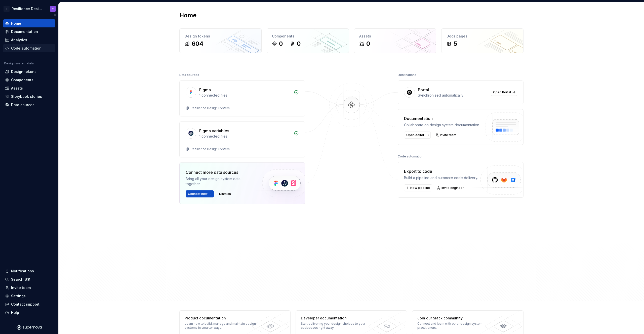 This screenshot has height=334, width=644. Describe the element at coordinates (242, 139) in the screenshot. I see `a: Figma variables1 connected filesResilience Design System` at that location.